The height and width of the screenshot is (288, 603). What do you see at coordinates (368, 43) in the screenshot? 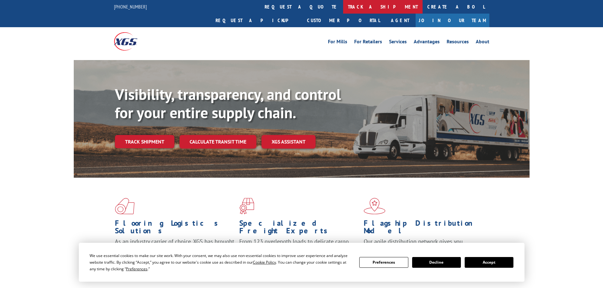
I see `a: For Retailers` at bounding box center [368, 43].